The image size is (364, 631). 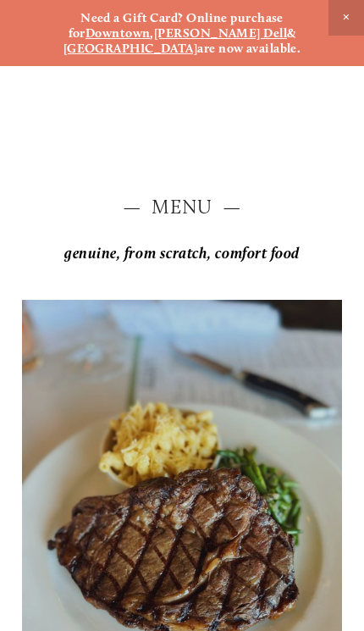 I want to click on strong: are now available., so click(x=249, y=49).